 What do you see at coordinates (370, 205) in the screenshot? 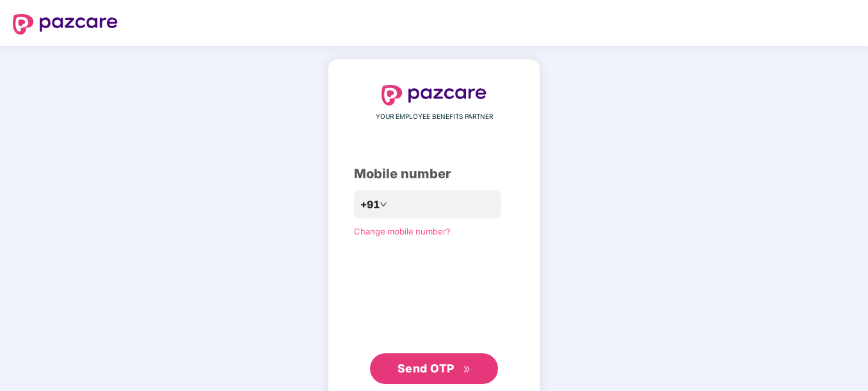
I see `span: +91` at bounding box center [370, 205].